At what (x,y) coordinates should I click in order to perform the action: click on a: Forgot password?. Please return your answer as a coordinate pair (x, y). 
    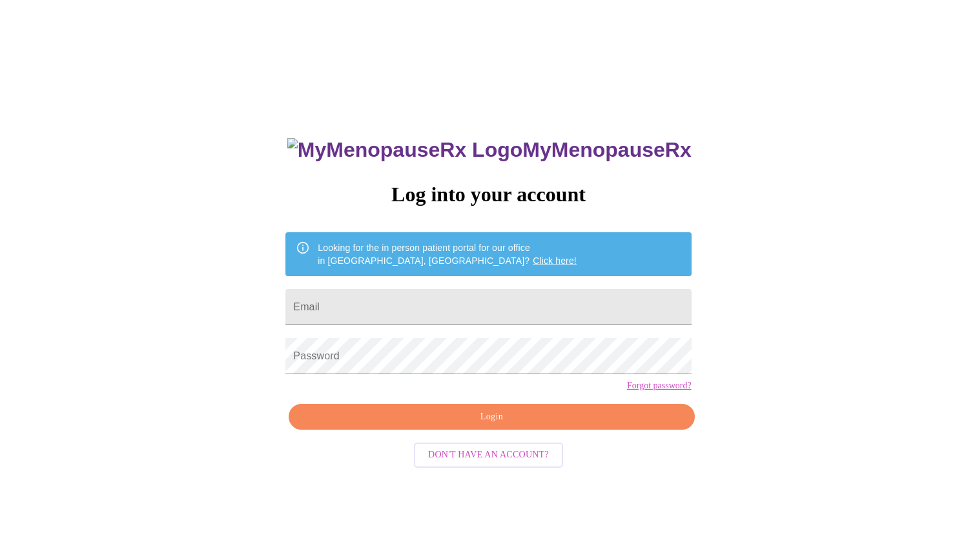
    Looking at the image, I should click on (659, 386).